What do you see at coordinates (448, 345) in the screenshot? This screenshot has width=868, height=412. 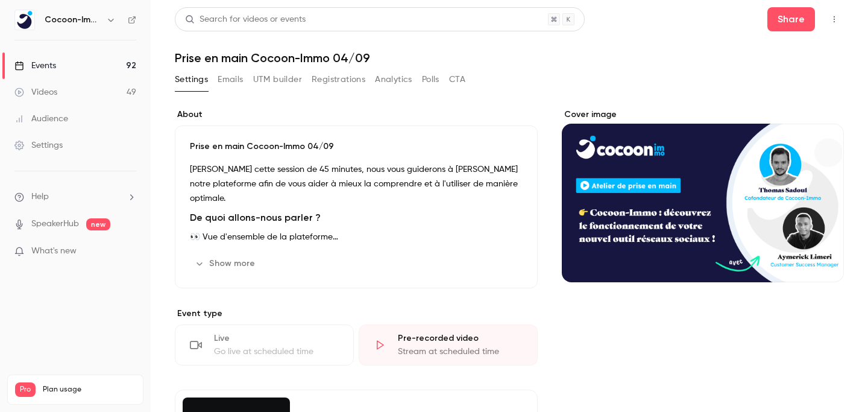 I see `div: Pre-recorded videoStream at scheduled time` at bounding box center [448, 345].